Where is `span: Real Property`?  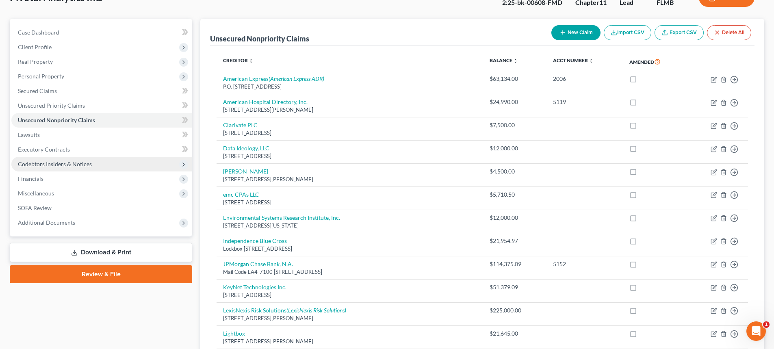 span: Real Property is located at coordinates (35, 61).